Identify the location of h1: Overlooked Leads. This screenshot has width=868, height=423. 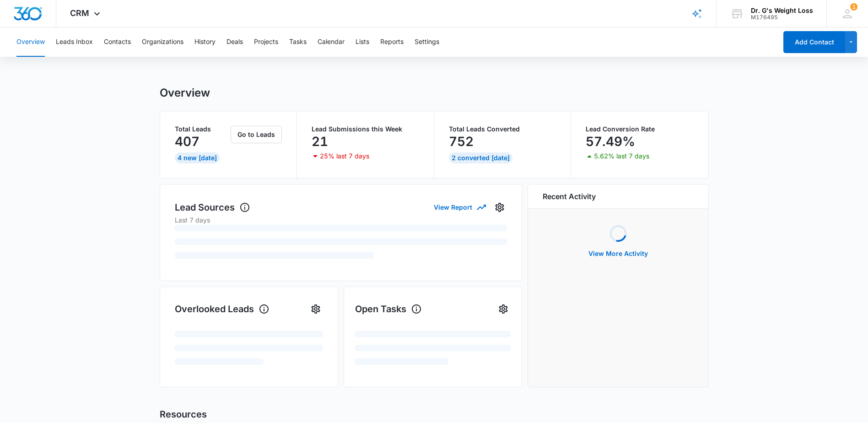
(222, 309).